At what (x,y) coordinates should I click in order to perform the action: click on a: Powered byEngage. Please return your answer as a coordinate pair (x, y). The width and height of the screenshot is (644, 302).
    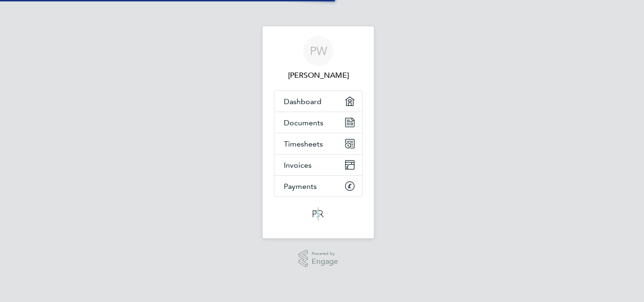
    Looking at the image, I should click on (318, 259).